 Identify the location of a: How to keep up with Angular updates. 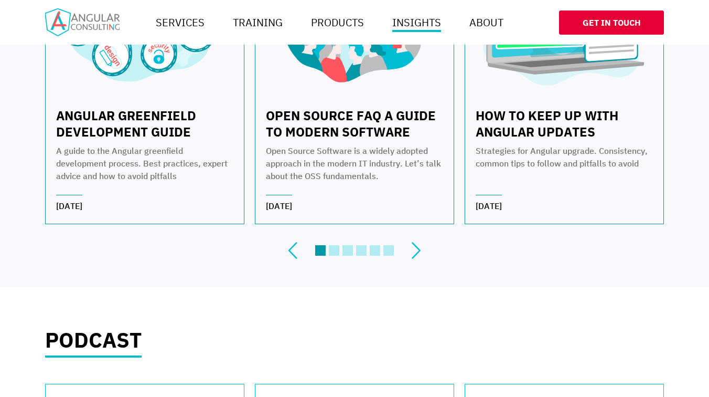
(547, 123).